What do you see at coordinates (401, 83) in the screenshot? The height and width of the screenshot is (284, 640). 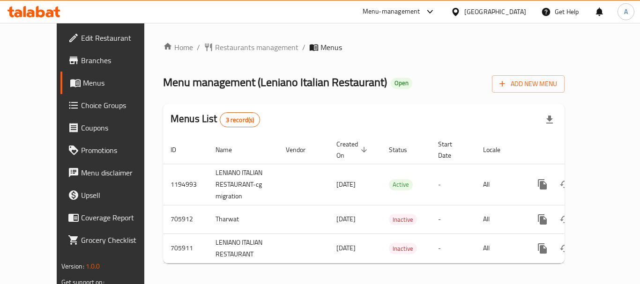 I see `span: Open` at bounding box center [401, 83].